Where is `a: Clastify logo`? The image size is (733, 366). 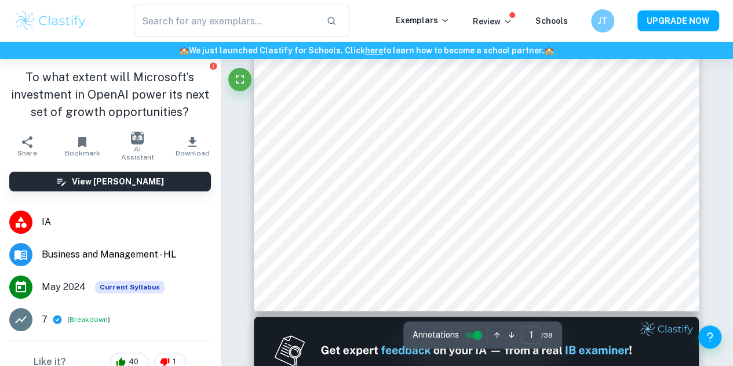 a: Clastify logo is located at coordinates (50, 21).